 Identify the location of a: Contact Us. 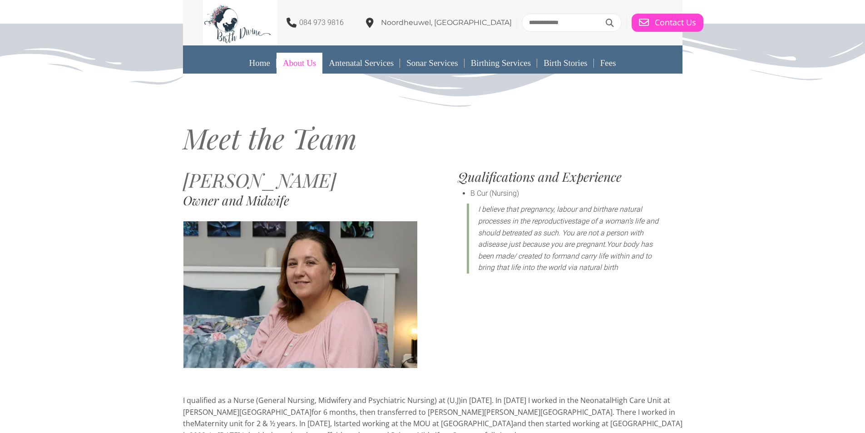
(668, 23).